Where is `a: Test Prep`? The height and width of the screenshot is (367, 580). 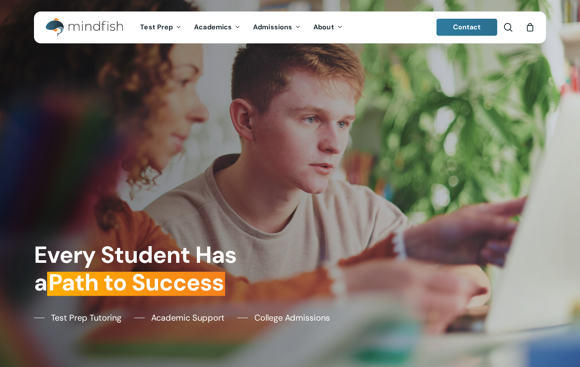 a: Test Prep is located at coordinates (161, 27).